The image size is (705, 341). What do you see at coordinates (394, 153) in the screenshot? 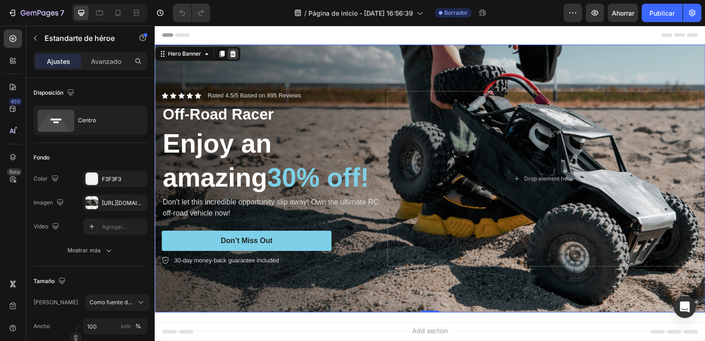
I see `div: Drop element here` at bounding box center [394, 153].